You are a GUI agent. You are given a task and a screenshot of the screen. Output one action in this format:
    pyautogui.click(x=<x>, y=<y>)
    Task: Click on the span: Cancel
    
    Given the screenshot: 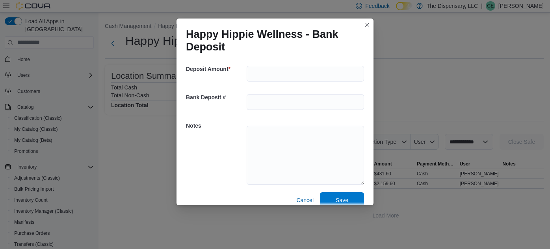 What is the action you would take?
    pyautogui.click(x=305, y=200)
    